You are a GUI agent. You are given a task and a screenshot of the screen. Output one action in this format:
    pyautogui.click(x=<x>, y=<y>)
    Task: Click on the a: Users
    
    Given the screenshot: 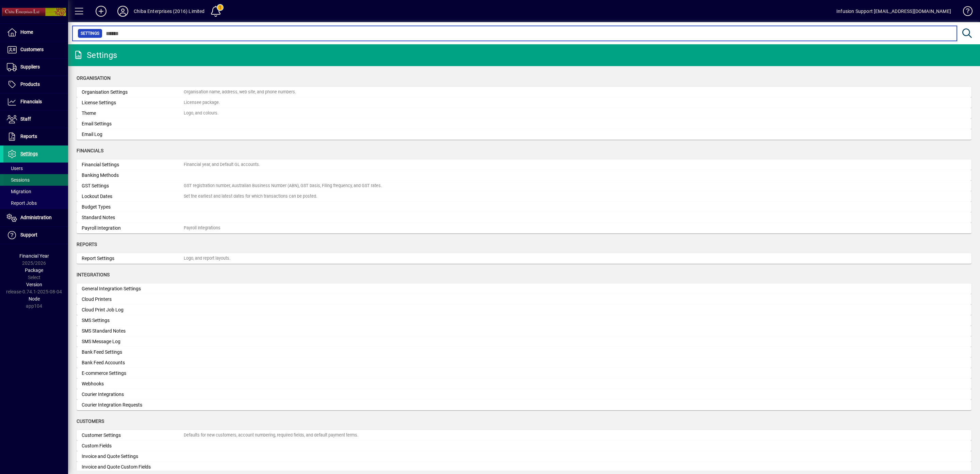 What is the action you would take?
    pyautogui.click(x=36, y=169)
    